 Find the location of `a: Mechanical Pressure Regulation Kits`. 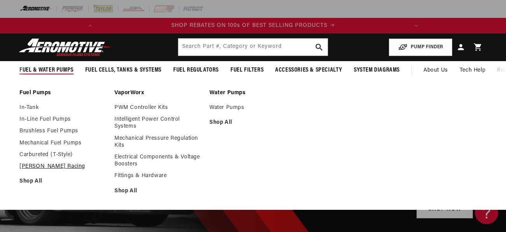

a: Mechanical Pressure Regulation Kits is located at coordinates (158, 142).